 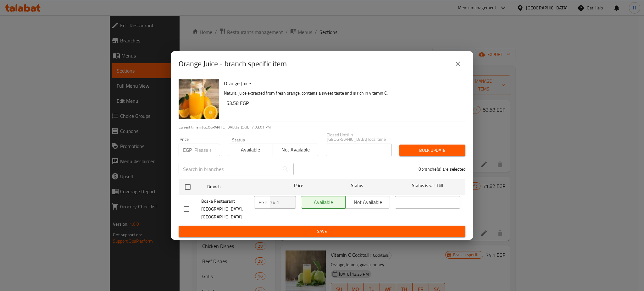 What do you see at coordinates (298, 185) in the screenshot?
I see `span: Price` at bounding box center [298, 185].